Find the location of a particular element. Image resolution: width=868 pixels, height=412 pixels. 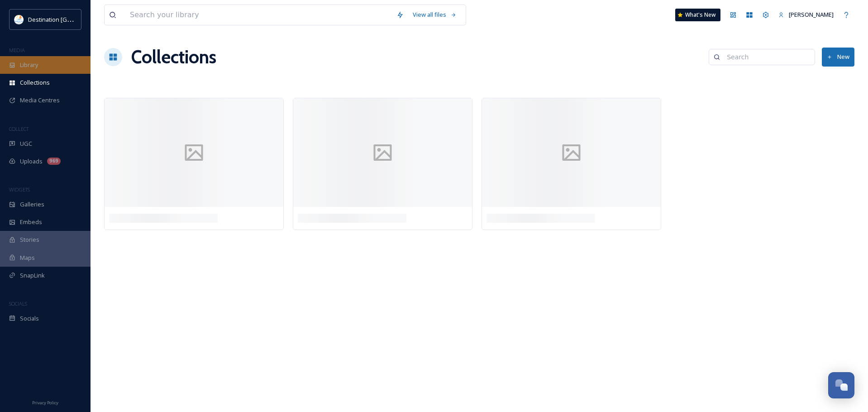

span: Embeds is located at coordinates (31, 222).